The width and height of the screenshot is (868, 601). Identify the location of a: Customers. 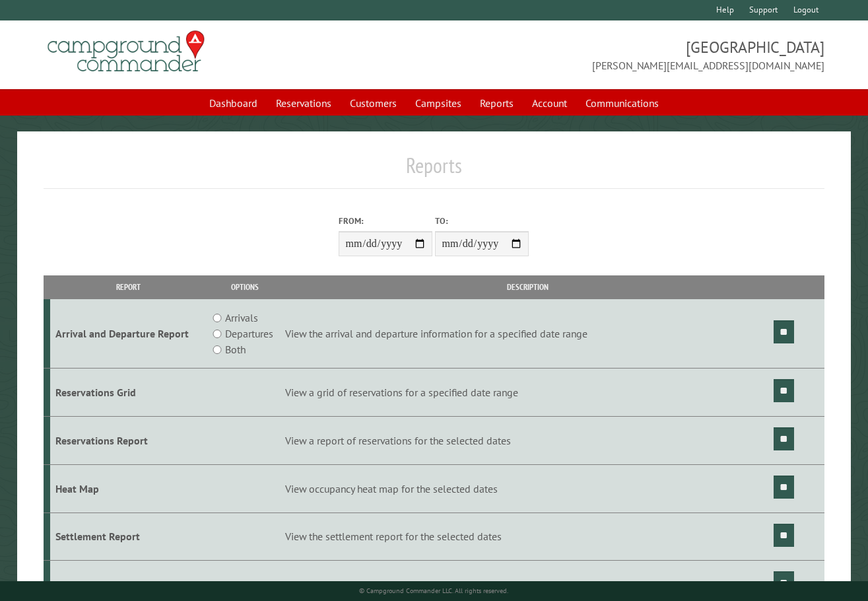
(373, 103).